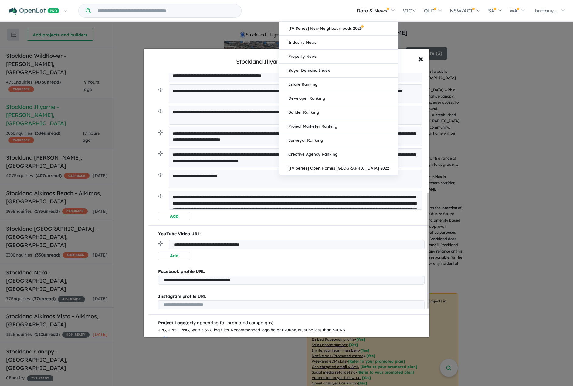  I want to click on a: Developer Ranking, so click(339, 98).